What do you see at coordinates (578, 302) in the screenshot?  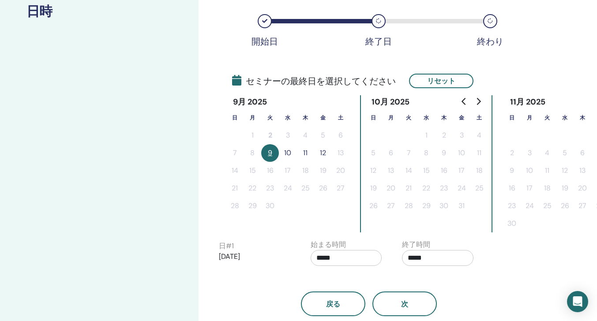 I see `div: Open Intercom Messenger` at bounding box center [578, 302].